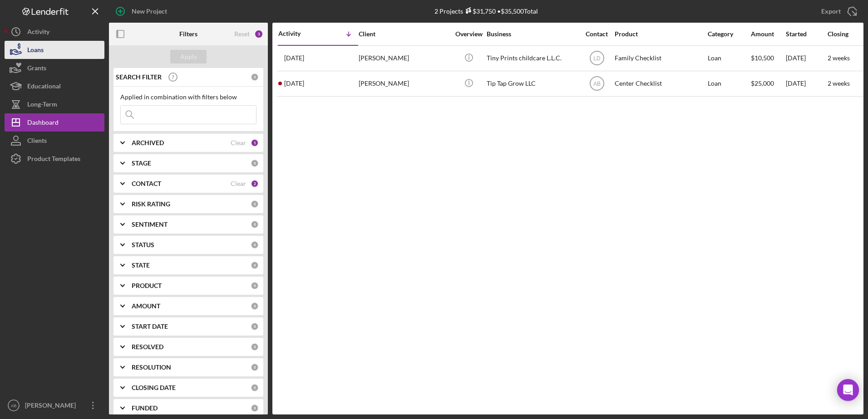 The width and height of the screenshot is (868, 419). Describe the element at coordinates (597, 34) in the screenshot. I see `div: Contact` at that location.